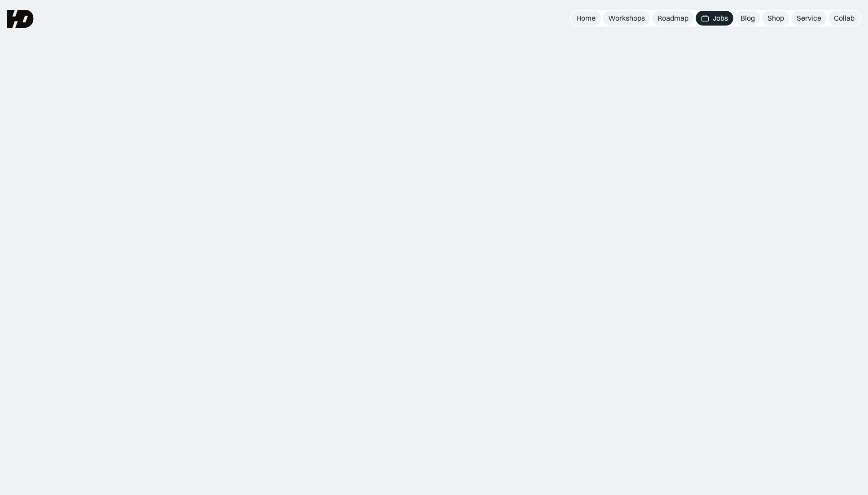 This screenshot has height=495, width=868. What do you see at coordinates (626, 18) in the screenshot?
I see `div: Workshops` at bounding box center [626, 18].